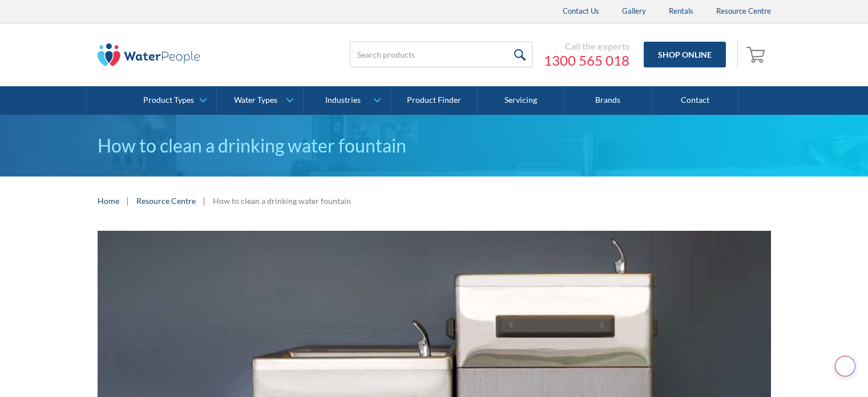  What do you see at coordinates (757, 55) in the screenshot?
I see `a: Open empty cart` at bounding box center [757, 55].